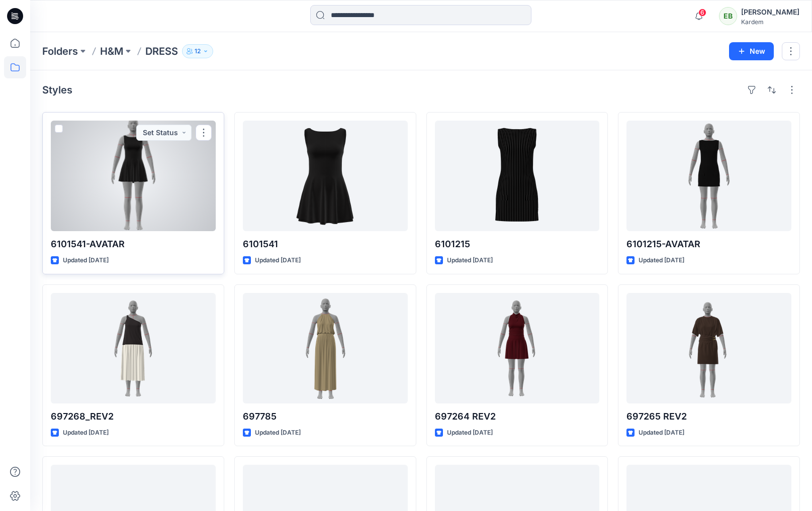 The image size is (812, 511). What do you see at coordinates (112, 51) in the screenshot?
I see `a: H&M` at bounding box center [112, 51].